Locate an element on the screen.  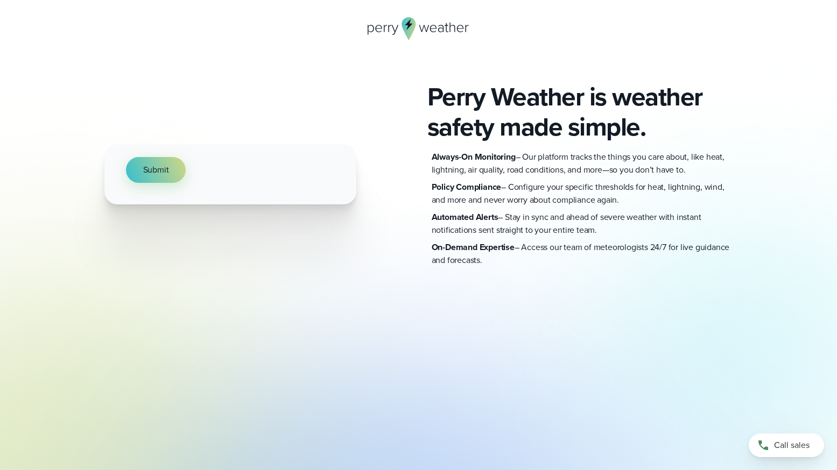
p: – Configure your specific thresholds for heat, lightning, wind, and more and never worry about co... is located at coordinates (582, 194).